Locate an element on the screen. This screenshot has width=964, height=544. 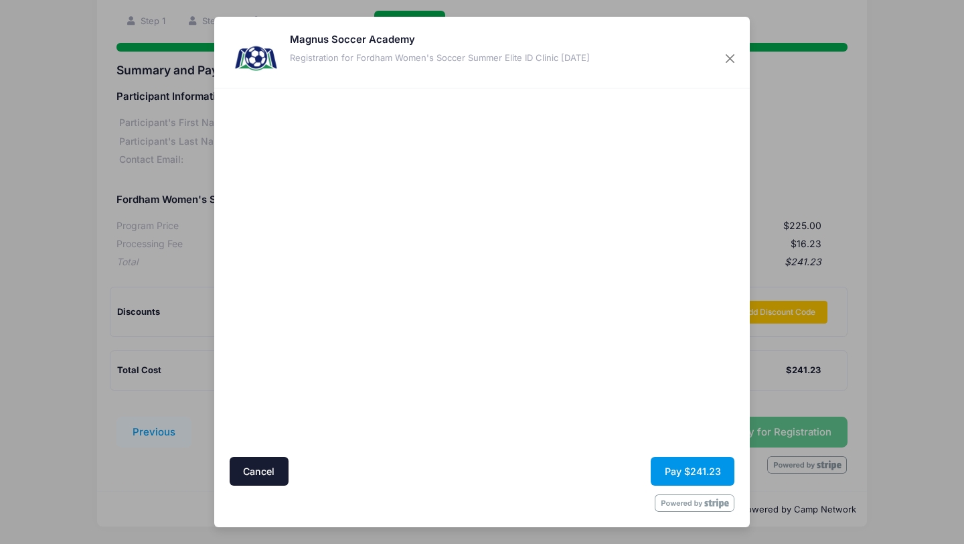
h5: Magnus Soccer Academy is located at coordinates (440, 40).